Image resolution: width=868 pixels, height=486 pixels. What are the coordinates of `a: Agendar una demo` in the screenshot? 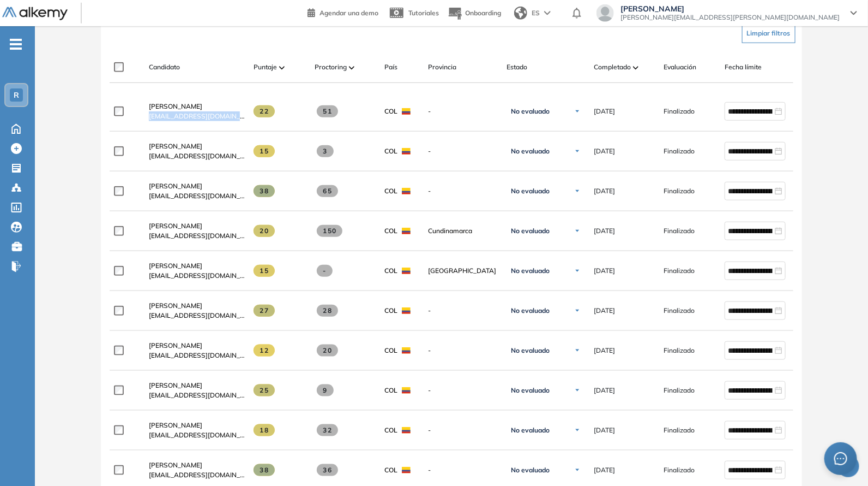 It's located at (343, 12).